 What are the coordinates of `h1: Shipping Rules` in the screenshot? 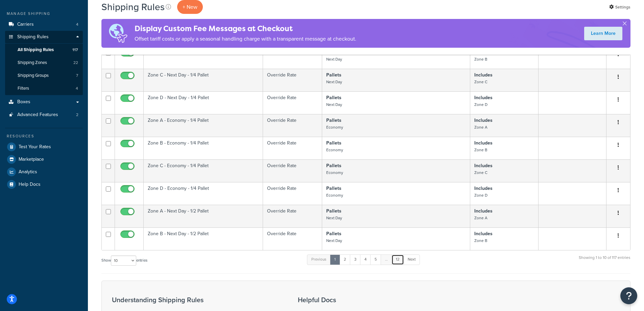 It's located at (133, 7).